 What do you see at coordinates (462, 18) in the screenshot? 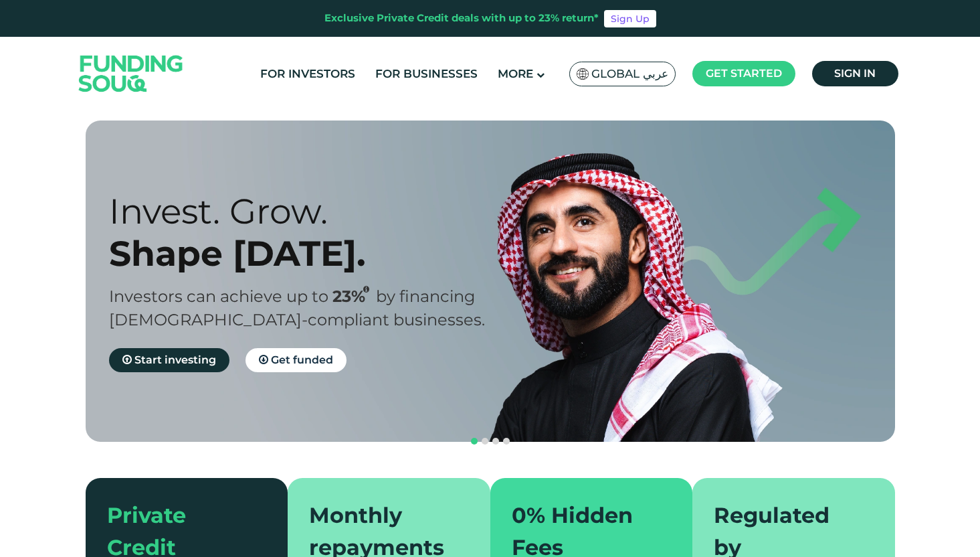
I see `div: Exclusive Private Credit deals with up to 23% return*` at bounding box center [462, 18].